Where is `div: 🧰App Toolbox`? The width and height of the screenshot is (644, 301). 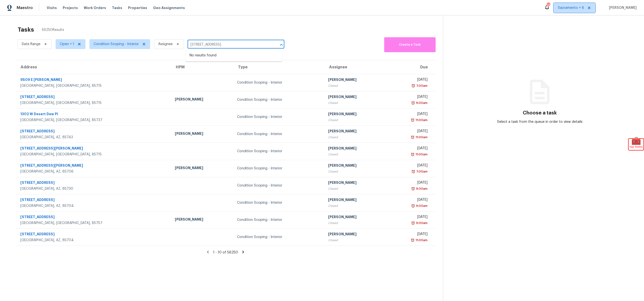 div: 🧰App Toolbox is located at coordinates (636, 145).